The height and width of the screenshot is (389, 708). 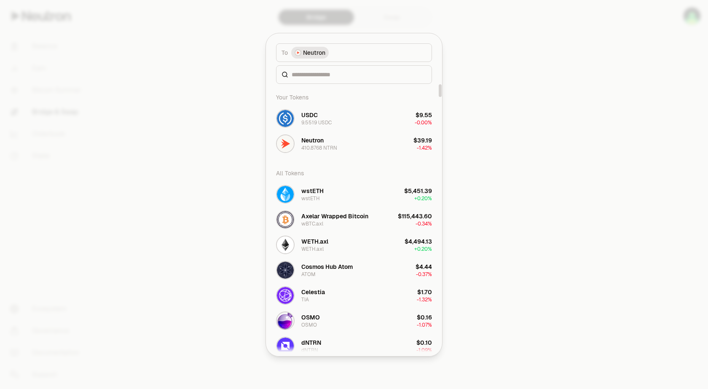 I want to click on span: -0.37%, so click(x=424, y=274).